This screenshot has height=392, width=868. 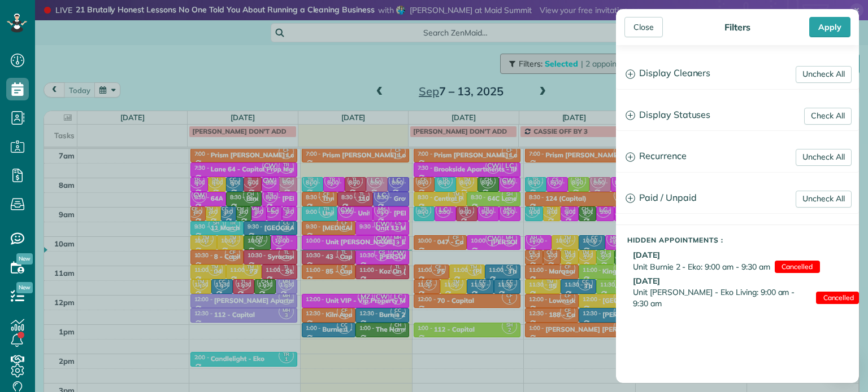 I want to click on div: Apply, so click(x=829, y=27).